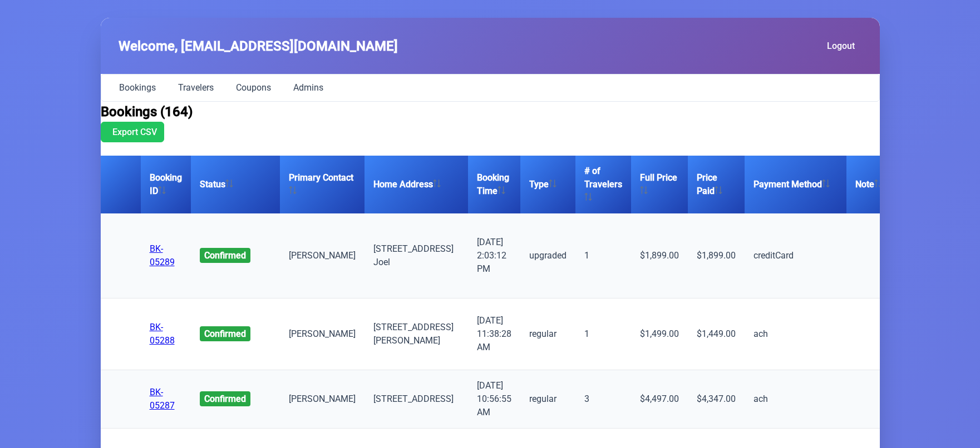  Describe the element at coordinates (162, 334) in the screenshot. I see `a: BK-05288` at that location.